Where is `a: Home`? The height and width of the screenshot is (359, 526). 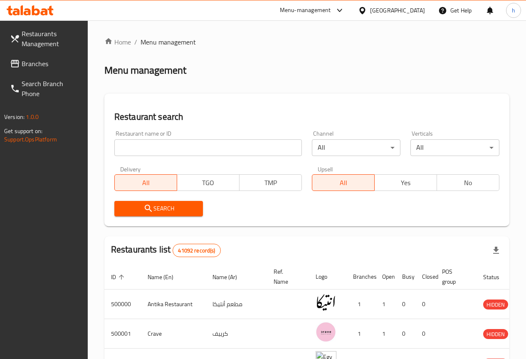
a: Home is located at coordinates (118, 42).